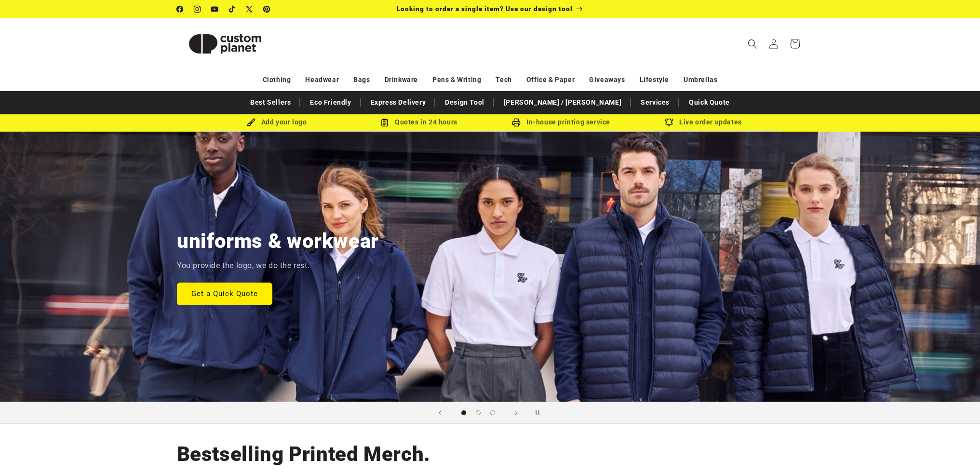  What do you see at coordinates (440, 412) in the screenshot?
I see `button: Previous slide` at bounding box center [440, 412].